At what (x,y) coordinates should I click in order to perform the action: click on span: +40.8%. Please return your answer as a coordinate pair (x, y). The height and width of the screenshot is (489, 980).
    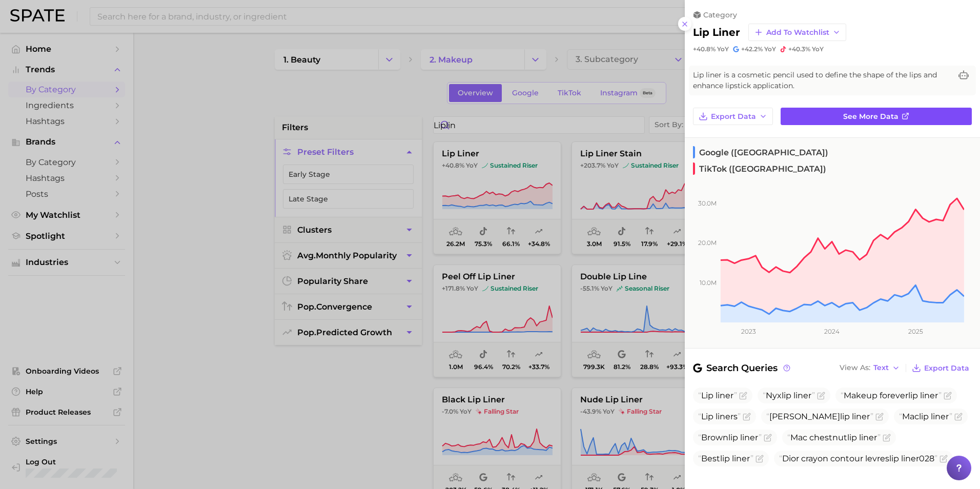
    Looking at the image, I should click on (704, 48).